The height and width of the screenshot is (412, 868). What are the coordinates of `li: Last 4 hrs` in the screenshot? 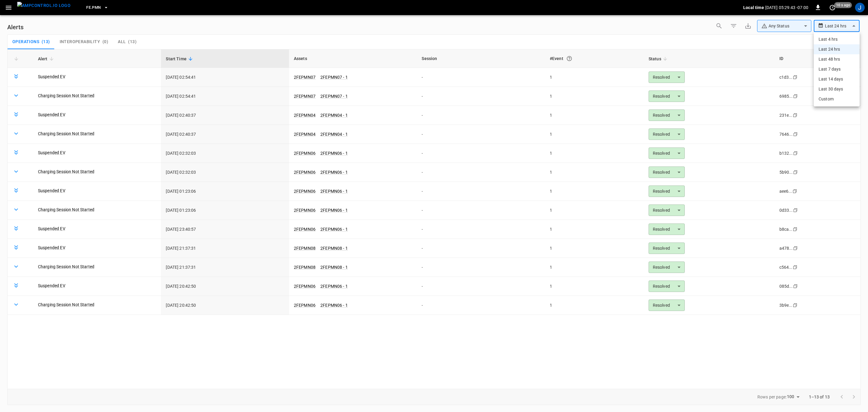 It's located at (837, 39).